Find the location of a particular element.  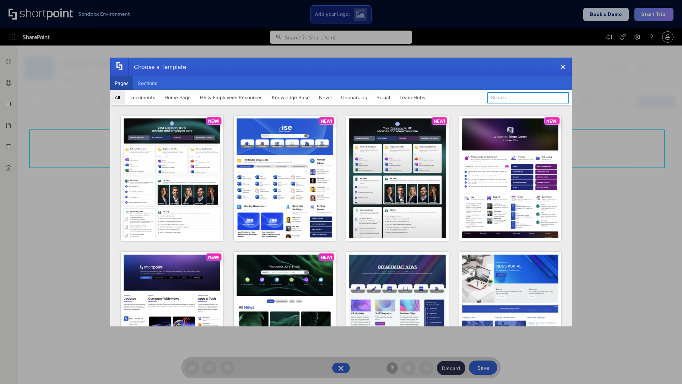

button: Sections is located at coordinates (148, 83).